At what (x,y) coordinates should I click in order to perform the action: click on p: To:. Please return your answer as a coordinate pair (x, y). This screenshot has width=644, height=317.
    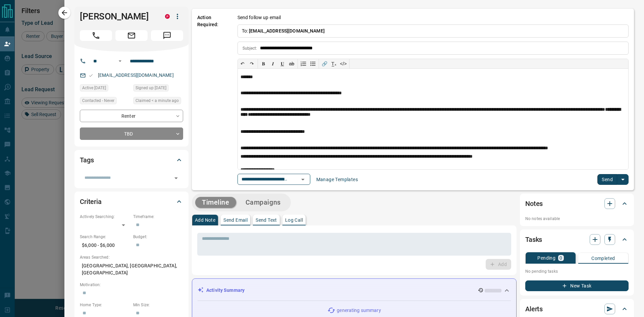
    Looking at the image, I should click on (433, 31).